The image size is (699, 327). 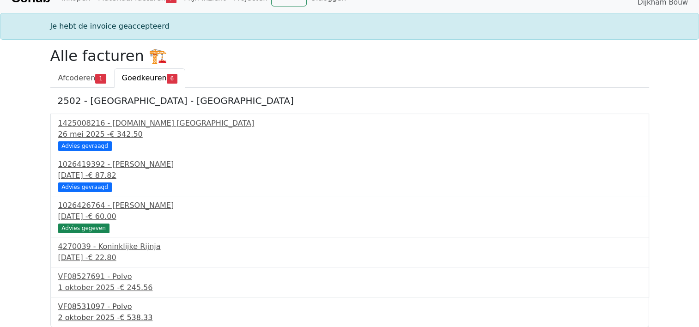 What do you see at coordinates (350, 307) in the screenshot?
I see `div: VF08531097 - Polvo` at bounding box center [350, 307].